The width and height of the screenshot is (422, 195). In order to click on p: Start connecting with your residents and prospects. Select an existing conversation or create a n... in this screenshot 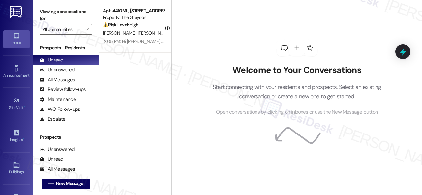, I will do `click(297, 92)`.